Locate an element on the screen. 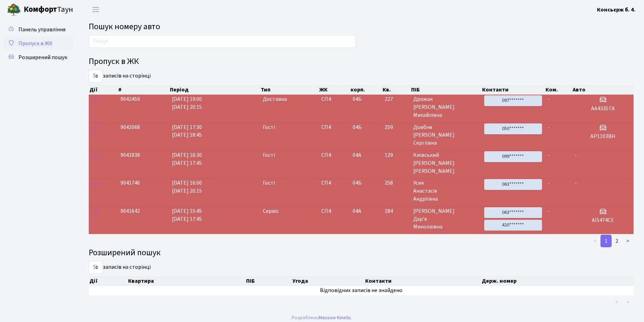  span: Пропуск в ЖК is located at coordinates (35, 44).